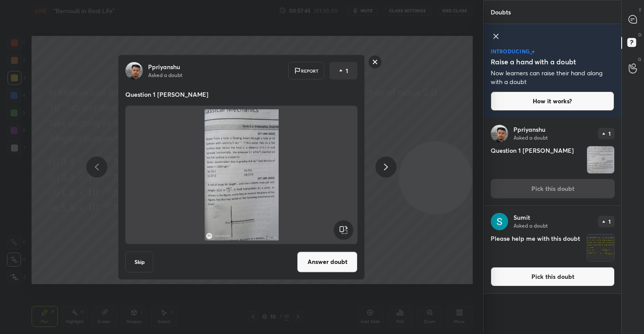  I want to click on p: T, so click(640, 10).